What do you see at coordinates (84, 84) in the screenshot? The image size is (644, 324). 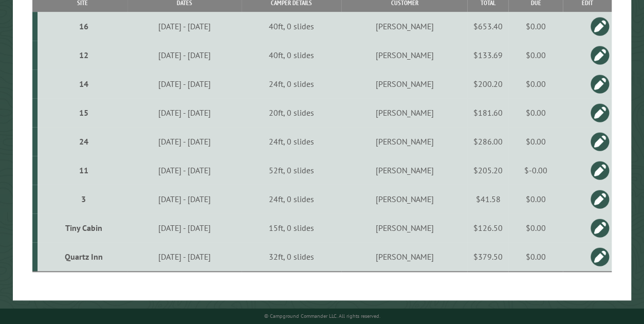 I see `div: 14` at bounding box center [84, 84].